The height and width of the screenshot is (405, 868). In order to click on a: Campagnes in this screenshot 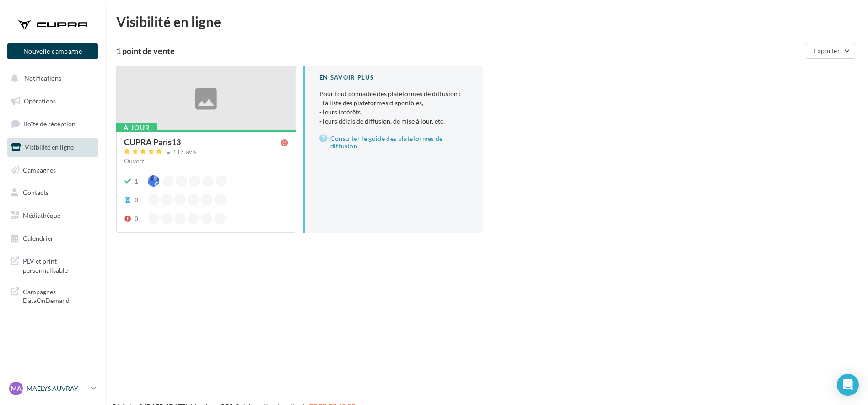, I will do `click(52, 170)`.